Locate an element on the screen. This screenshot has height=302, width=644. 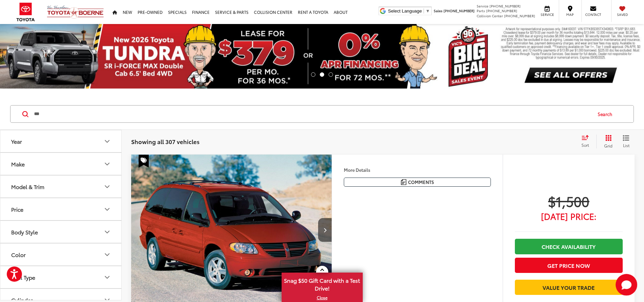
span: Showing all 307 vehicles is located at coordinates (165, 141).